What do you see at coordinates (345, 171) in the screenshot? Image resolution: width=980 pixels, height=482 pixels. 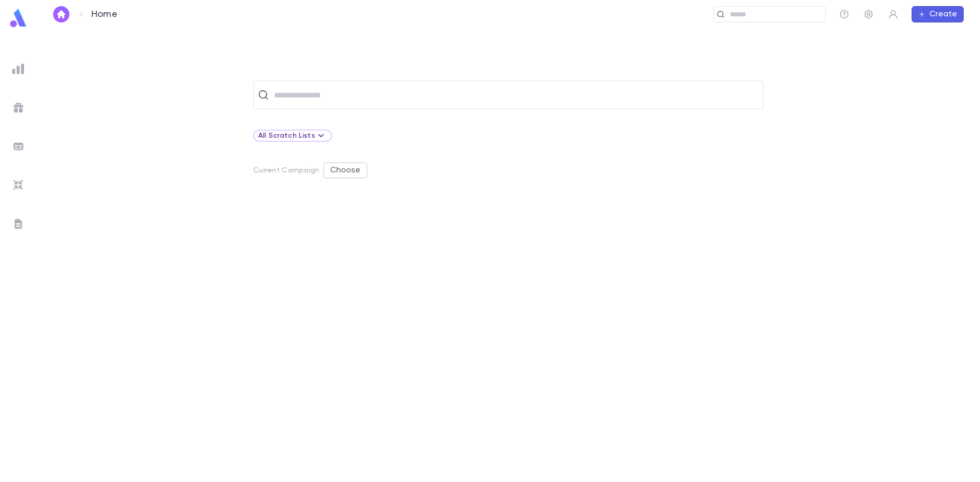 I see `button: Choose` at bounding box center [345, 171].